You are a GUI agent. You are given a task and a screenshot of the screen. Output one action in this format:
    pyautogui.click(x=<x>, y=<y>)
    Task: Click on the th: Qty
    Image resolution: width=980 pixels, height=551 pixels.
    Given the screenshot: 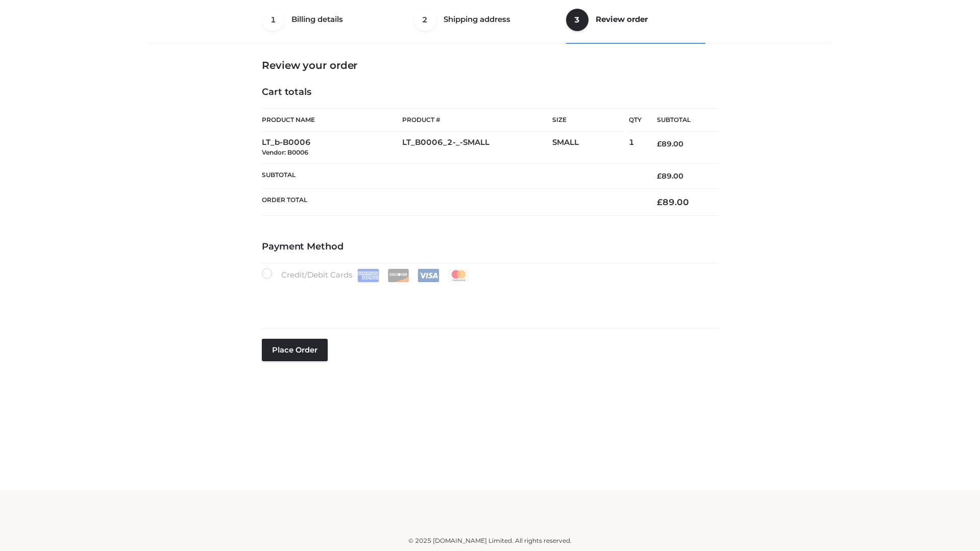 What is the action you would take?
    pyautogui.click(x=635, y=120)
    